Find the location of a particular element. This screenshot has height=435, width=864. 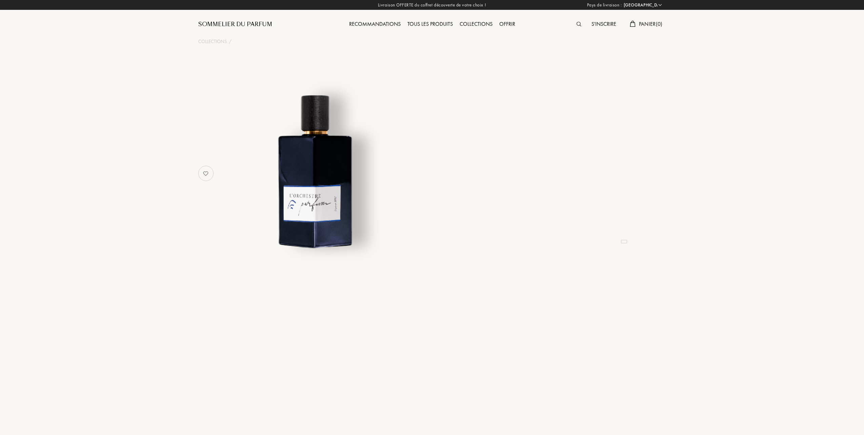

a: Tous les produits is located at coordinates (430, 24).